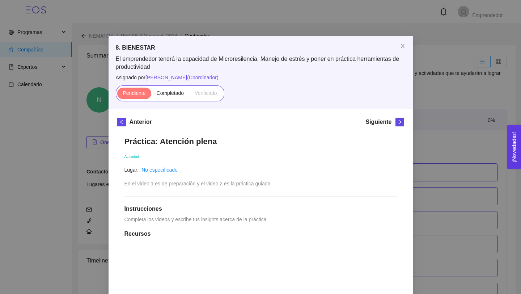 The image size is (521, 294). Describe the element at coordinates (260, 141) in the screenshot. I see `h1: Práctica: Atención plena` at that location.